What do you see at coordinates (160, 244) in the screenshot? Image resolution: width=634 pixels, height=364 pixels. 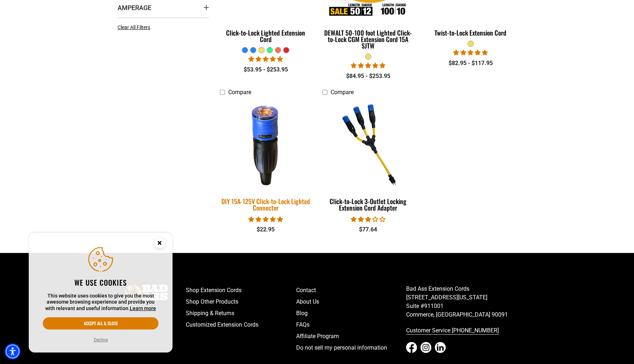 I see `button: Close this option` at bounding box center [160, 244].